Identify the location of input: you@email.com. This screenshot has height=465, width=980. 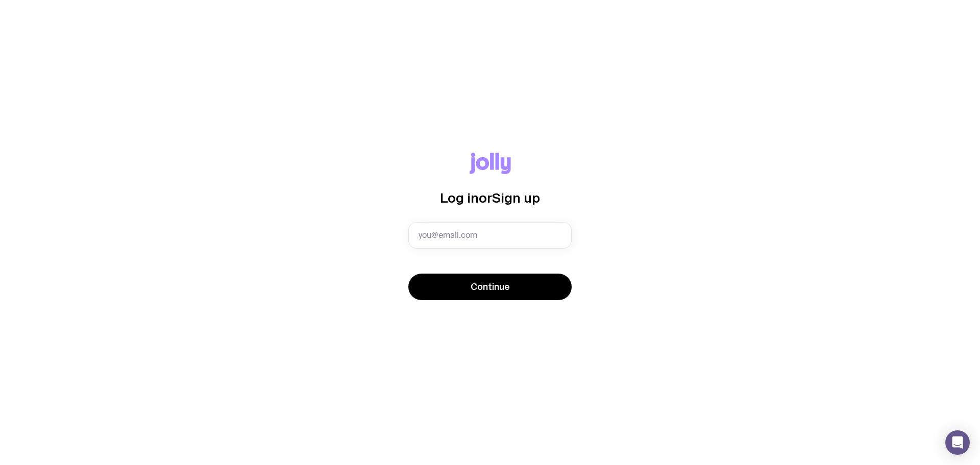
(490, 235).